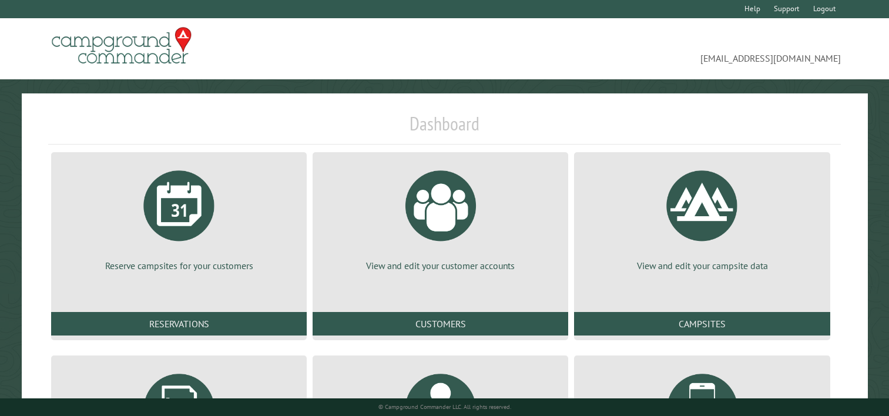  Describe the element at coordinates (179, 217) in the screenshot. I see `a: Reserve campsites for your customers` at that location.